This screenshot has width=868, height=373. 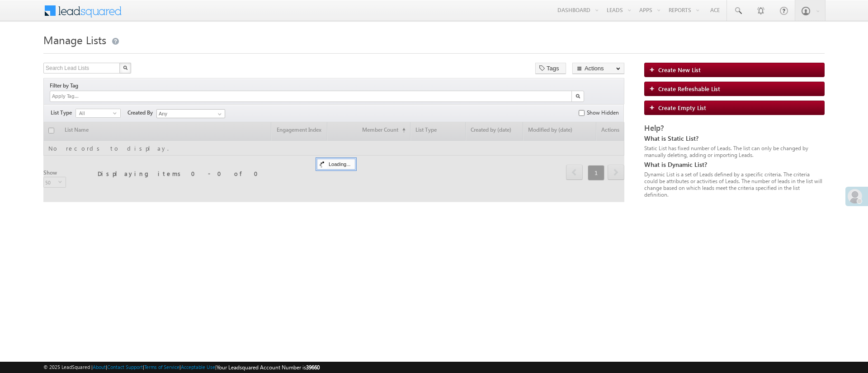 What do you see at coordinates (550, 68) in the screenshot?
I see `button: Tags` at bounding box center [550, 68].